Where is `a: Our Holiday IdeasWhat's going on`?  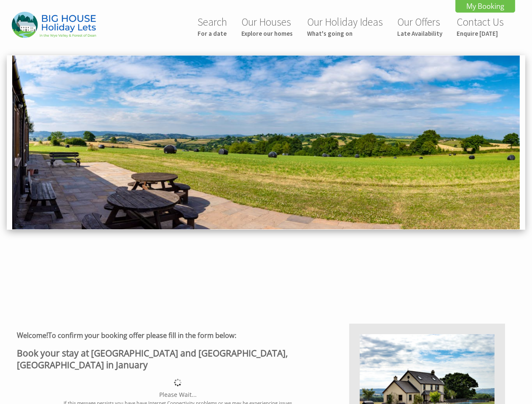
a: Our Holiday IdeasWhat's going on is located at coordinates (345, 26).